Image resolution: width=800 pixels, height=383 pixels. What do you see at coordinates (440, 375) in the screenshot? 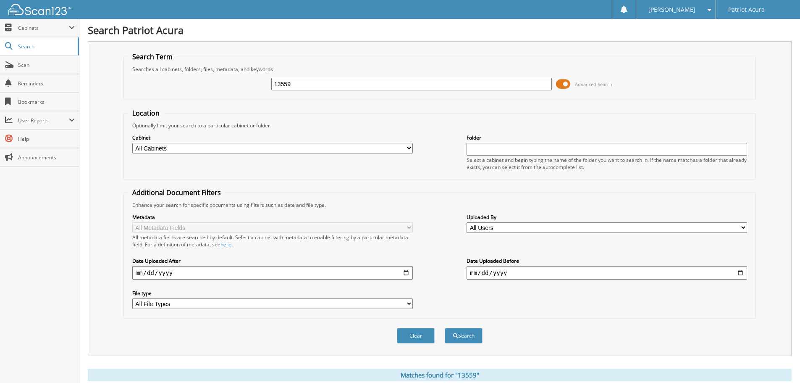
I see `div: Matches found for "13559"` at bounding box center [440, 375].